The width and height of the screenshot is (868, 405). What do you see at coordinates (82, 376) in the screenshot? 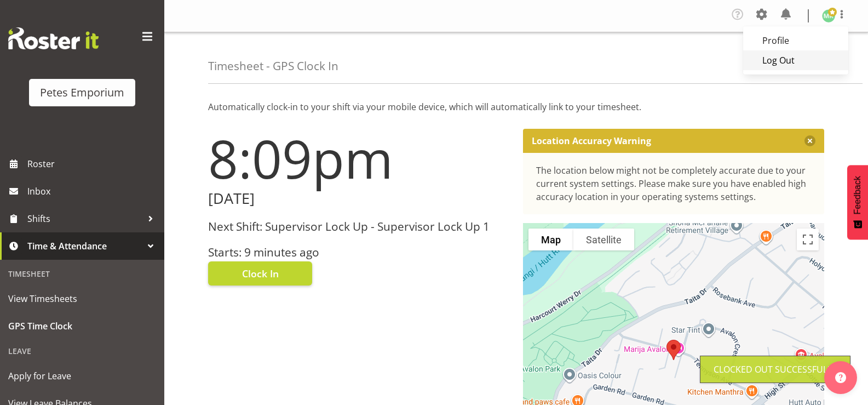
I see `a: Apply for Leave` at bounding box center [82, 376].